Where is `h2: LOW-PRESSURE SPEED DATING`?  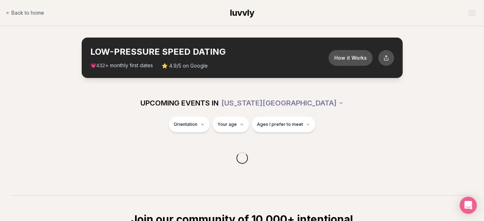 h2: LOW-PRESSURE SPEED DATING is located at coordinates (209, 52).